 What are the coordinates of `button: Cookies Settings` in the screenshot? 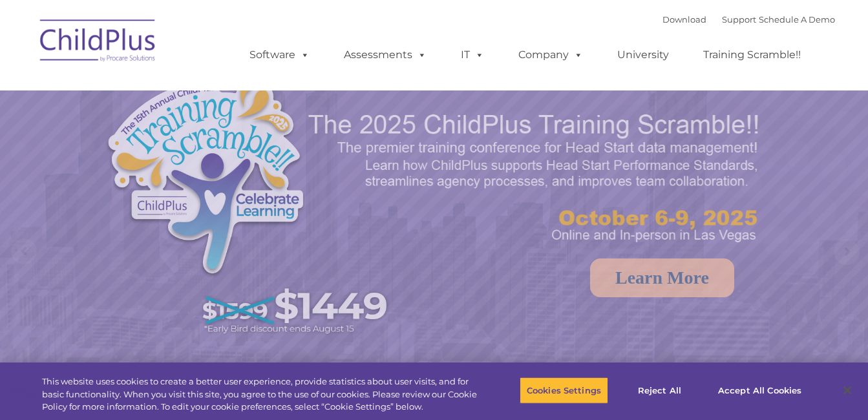 It's located at (563, 390).